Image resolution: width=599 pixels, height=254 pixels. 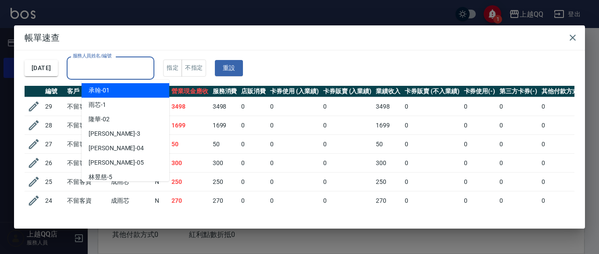 I want to click on td: 27, so click(x=54, y=144).